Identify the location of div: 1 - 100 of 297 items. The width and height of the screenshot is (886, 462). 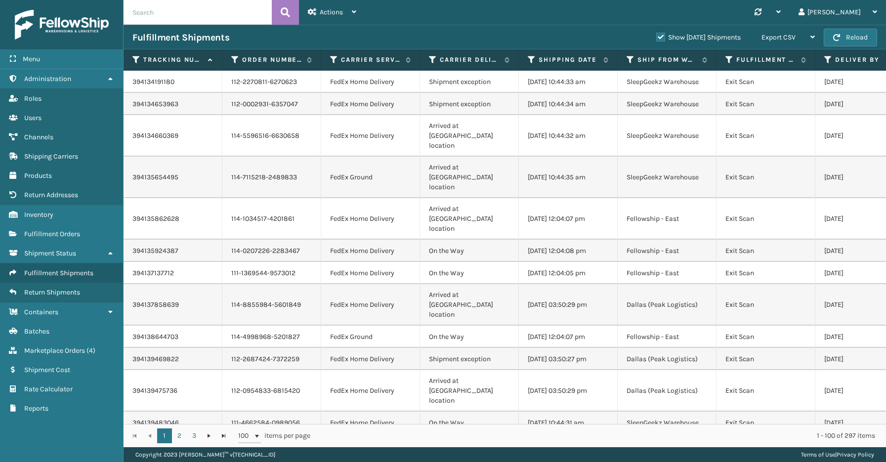
(599, 436).